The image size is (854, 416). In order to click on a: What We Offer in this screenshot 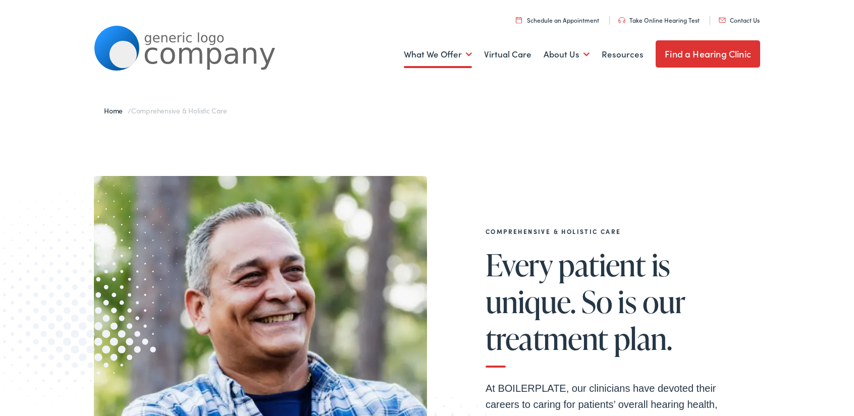, I will do `click(438, 55)`.